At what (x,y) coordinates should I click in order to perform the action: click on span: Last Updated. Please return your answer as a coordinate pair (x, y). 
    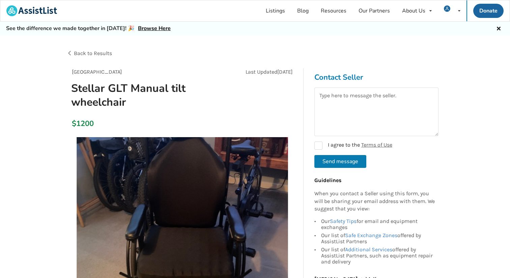
    Looking at the image, I should click on (262, 72).